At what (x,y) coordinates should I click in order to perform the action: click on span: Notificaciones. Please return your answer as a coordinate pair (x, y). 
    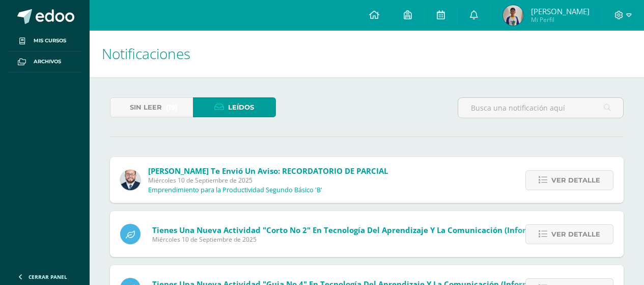
    Looking at the image, I should click on (146, 53).